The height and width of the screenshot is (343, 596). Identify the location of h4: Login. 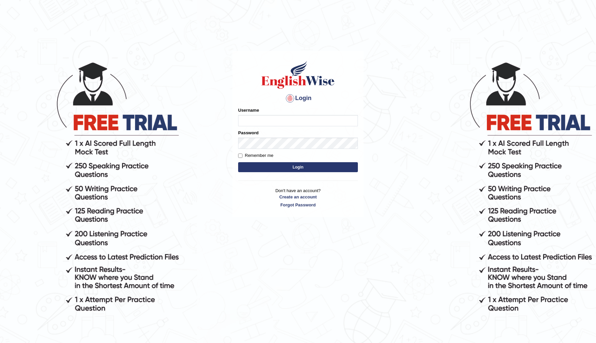
(298, 98).